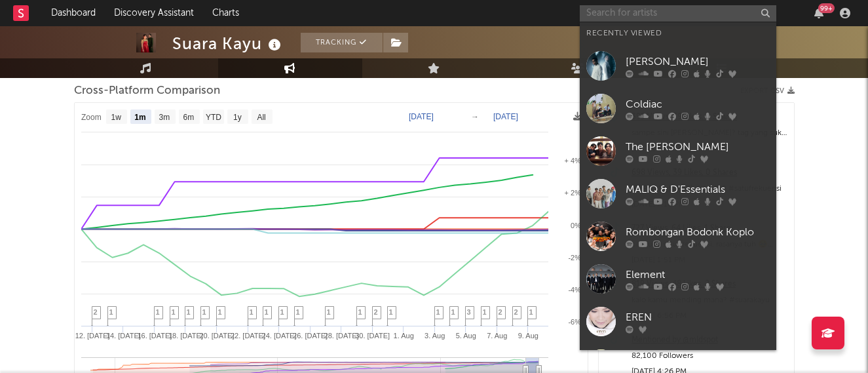 Image resolution: width=868 pixels, height=373 pixels. What do you see at coordinates (709, 229) in the screenshot?
I see `a: 727 Views, 64 Likes, 1 Share` at bounding box center [709, 229].